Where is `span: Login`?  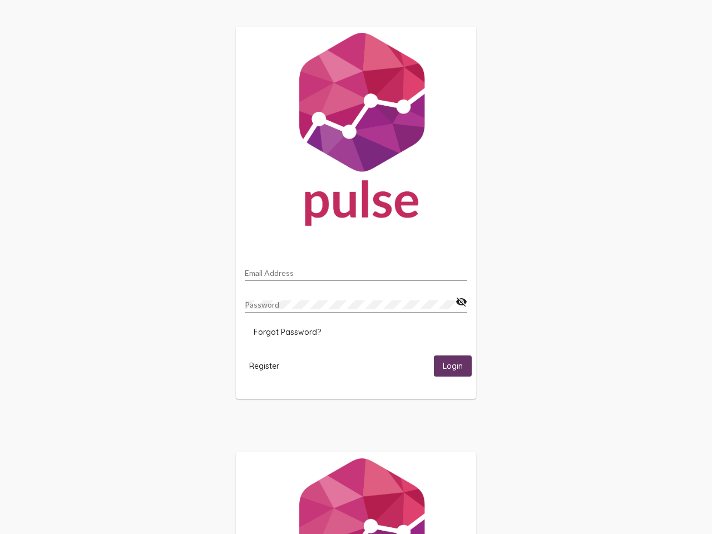 span: Login is located at coordinates (453, 367).